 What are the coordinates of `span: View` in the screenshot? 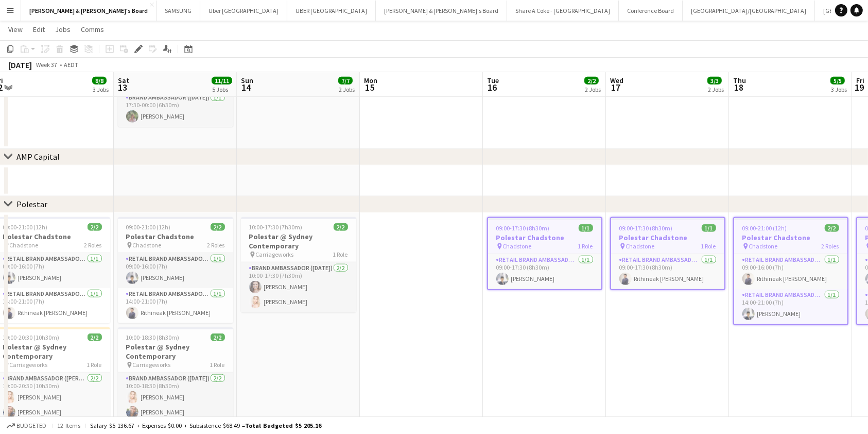 It's located at (16, 29).